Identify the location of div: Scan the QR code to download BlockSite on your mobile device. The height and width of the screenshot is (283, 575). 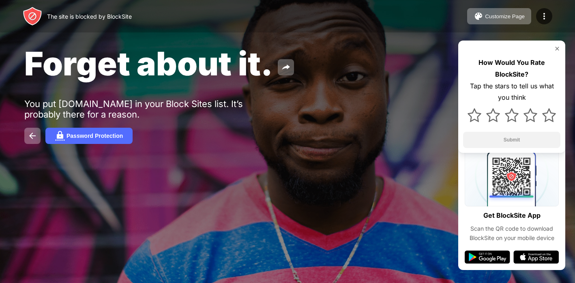
(511, 233).